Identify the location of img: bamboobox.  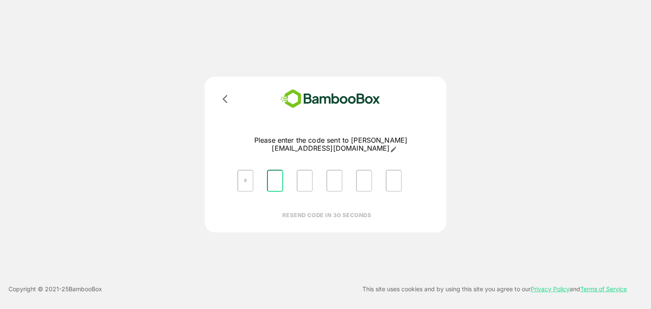
(330, 99).